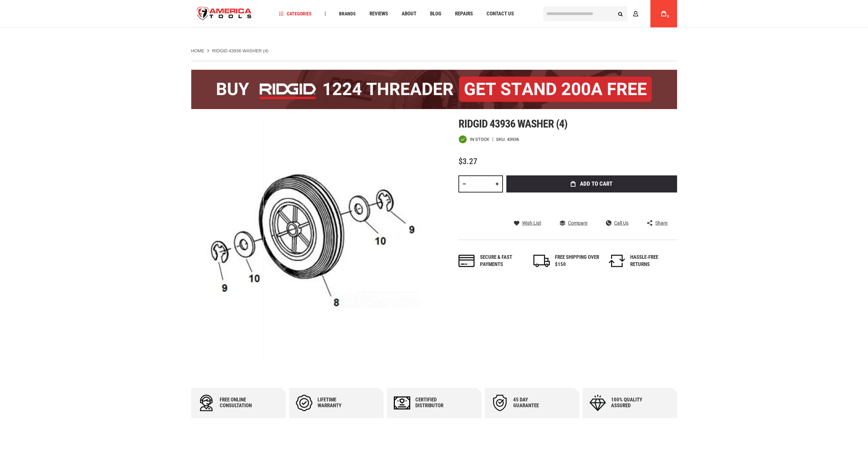 This screenshot has width=868, height=452. I want to click on div: 100% quality assured, so click(632, 403).